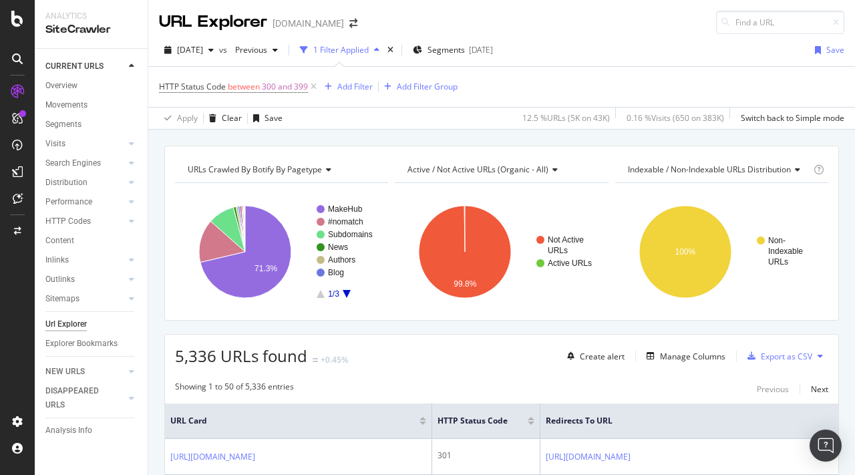 This screenshot has width=855, height=475. What do you see at coordinates (222, 118) in the screenshot?
I see `button: Clear` at bounding box center [222, 118].